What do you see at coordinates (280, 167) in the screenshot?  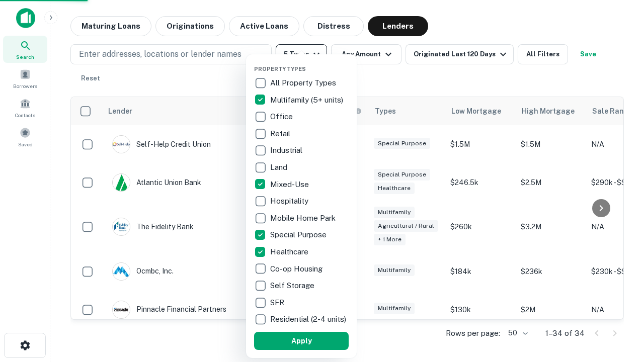 I see `p: Land` at bounding box center [280, 167].